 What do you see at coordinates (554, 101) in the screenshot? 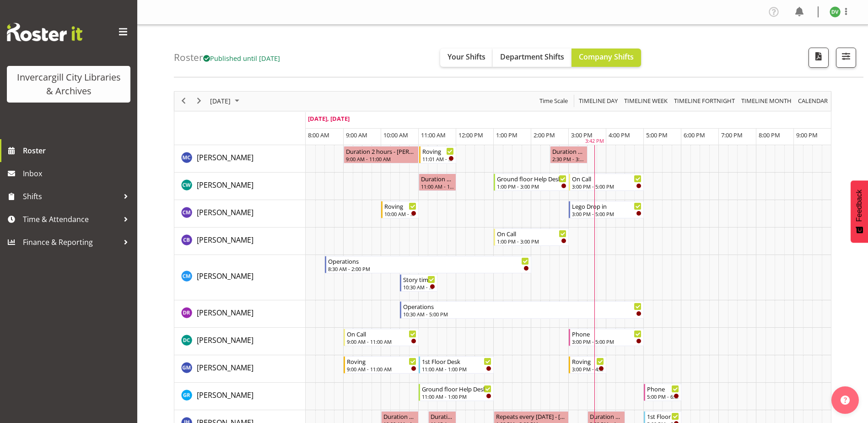
I see `span: Time Scale` at bounding box center [554, 101].